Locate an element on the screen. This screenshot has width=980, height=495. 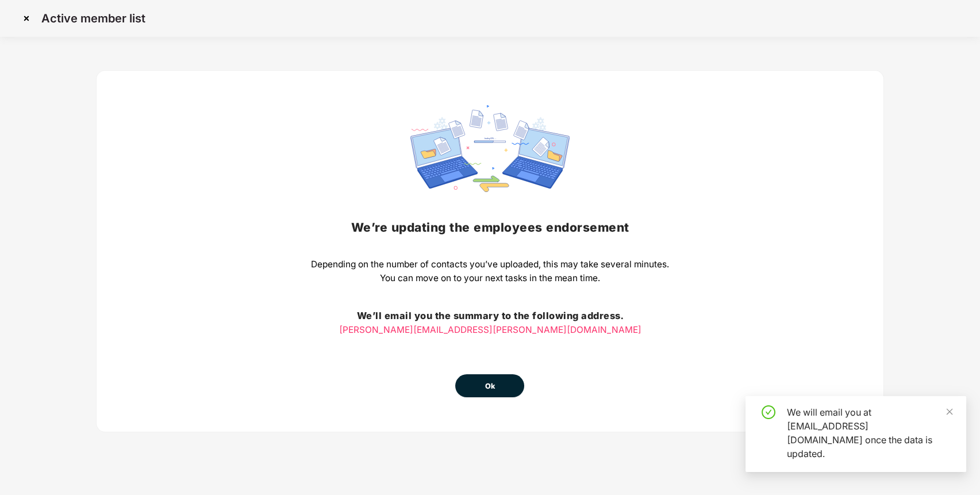
span: Ok is located at coordinates (490, 386).